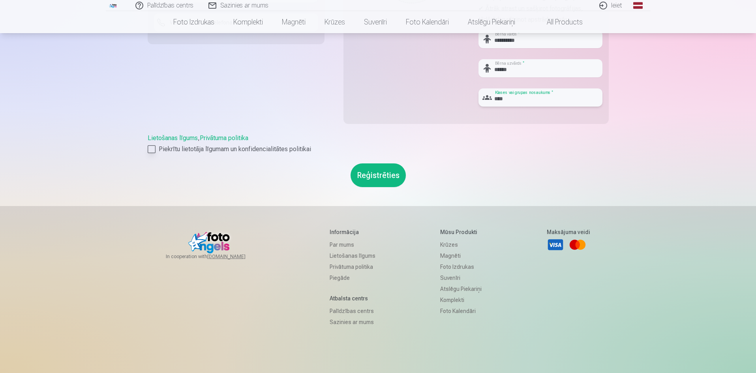 The height and width of the screenshot is (373, 756). What do you see at coordinates (569, 232) in the screenshot?
I see `h5: Maksājuma veidi` at bounding box center [569, 232].